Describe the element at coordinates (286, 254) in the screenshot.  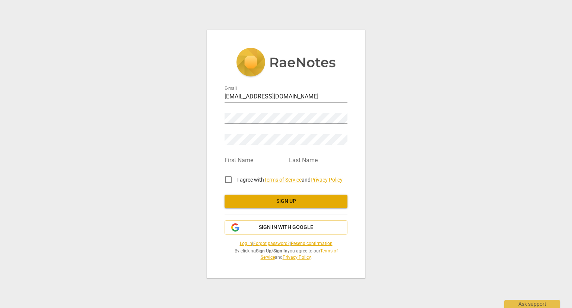
I see `span: By clicking / you agree to our and .` at that location.